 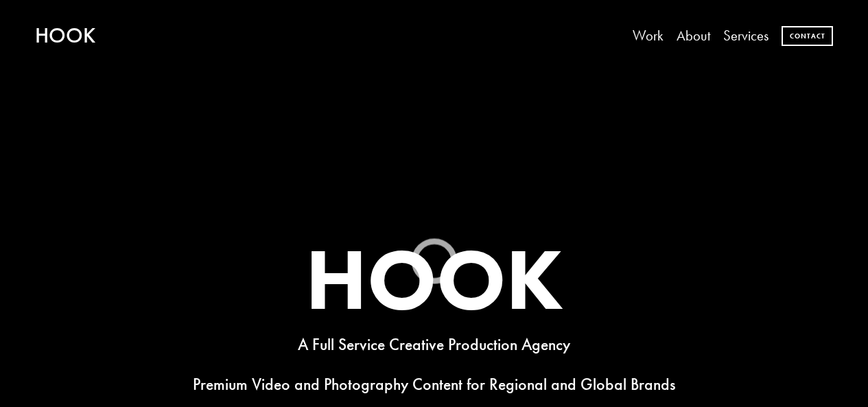 What do you see at coordinates (434, 384) in the screenshot?
I see `h4: Premium Video and Photography Content for Regional and Global Brands` at bounding box center [434, 384].